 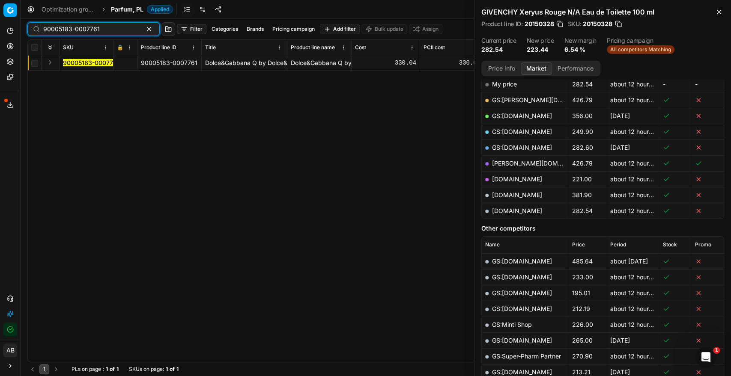 I want to click on button: Go to previous page, so click(x=33, y=370).